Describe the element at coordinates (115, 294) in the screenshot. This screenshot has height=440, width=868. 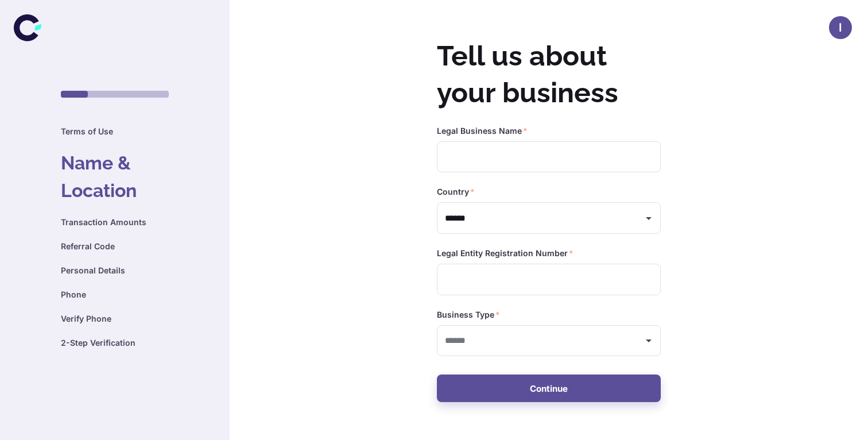
I see `h6: Phone` at that location.